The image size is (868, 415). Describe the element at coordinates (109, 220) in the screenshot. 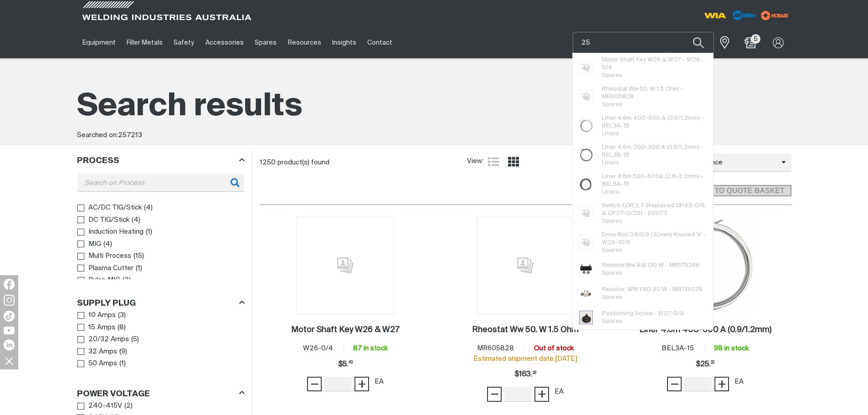

I see `span: DC TIG/Stick` at that location.